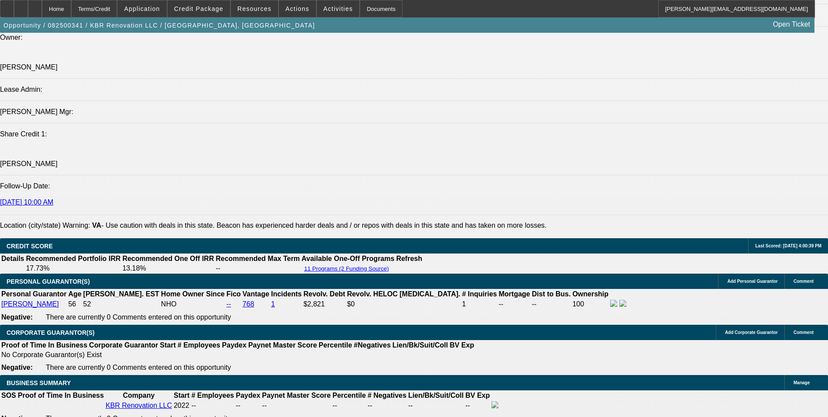 The image size is (828, 417). I want to click on button: Resources, so click(255, 9).